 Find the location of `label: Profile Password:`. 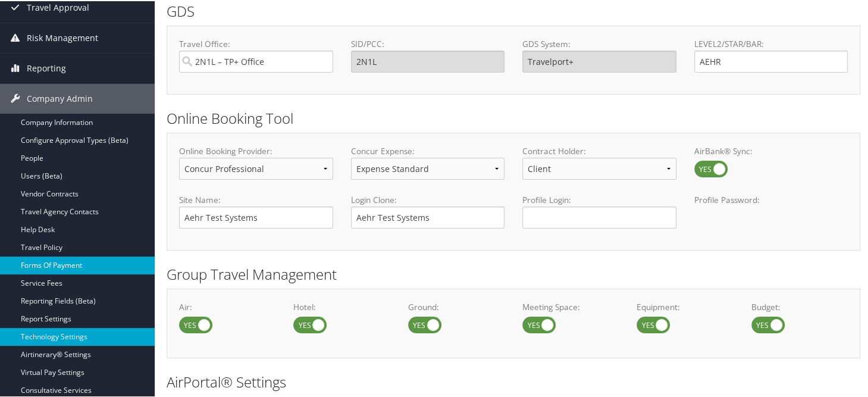

label: Profile Password: is located at coordinates (771, 210).